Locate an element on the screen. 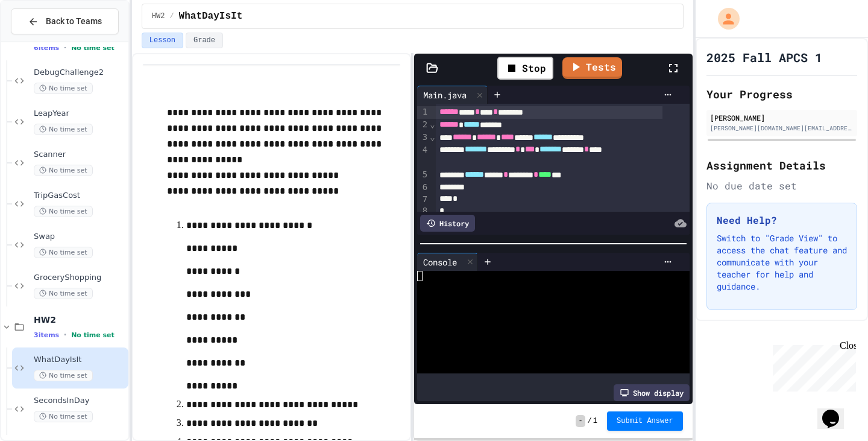 This screenshot has width=868, height=441. p: Switch to "Grade View" to access the chat feature and communicate with your teacher for help and ... is located at coordinates (782, 263).